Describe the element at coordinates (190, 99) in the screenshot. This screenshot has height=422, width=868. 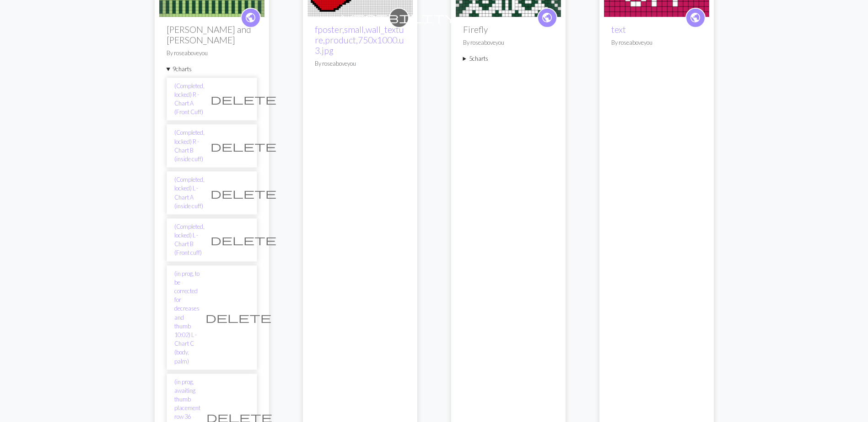
I see `a: (Completed, locked) R - Chart A (Front Cuff)` at that location.